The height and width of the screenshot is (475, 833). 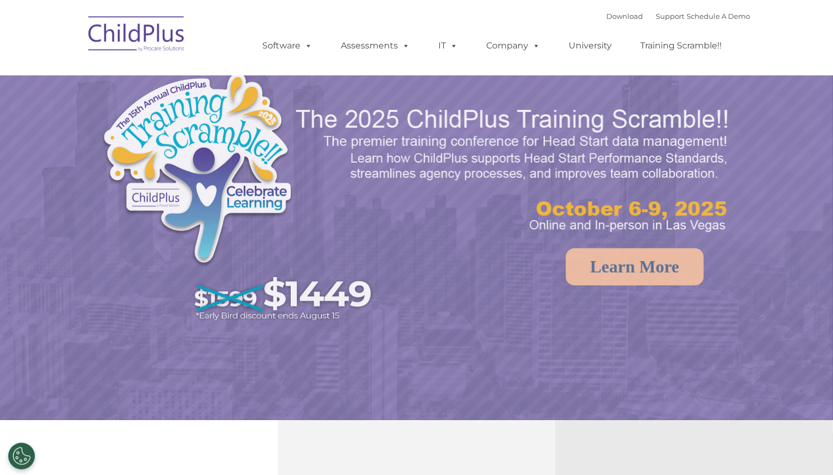 I want to click on a: Software, so click(x=288, y=46).